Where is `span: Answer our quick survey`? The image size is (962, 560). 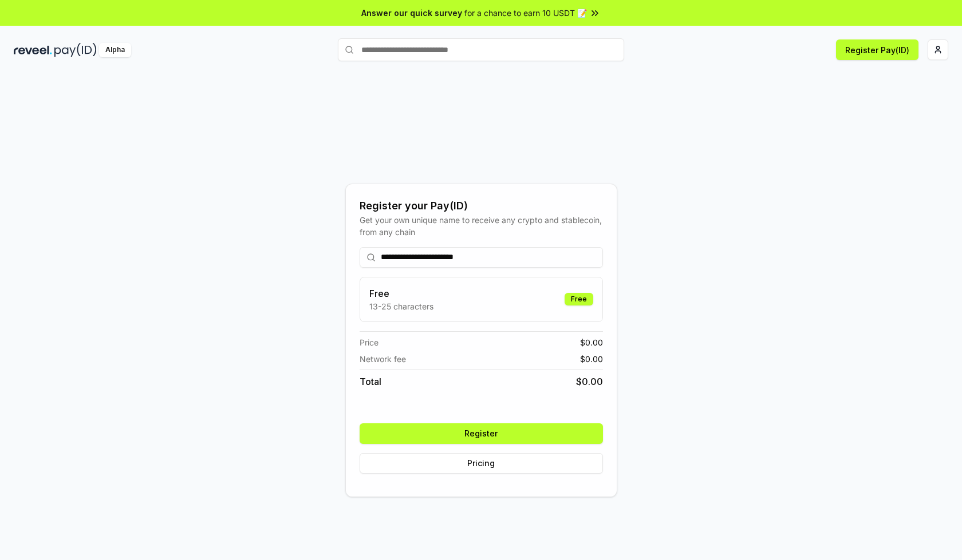
span: Answer our quick survey is located at coordinates (411, 13).